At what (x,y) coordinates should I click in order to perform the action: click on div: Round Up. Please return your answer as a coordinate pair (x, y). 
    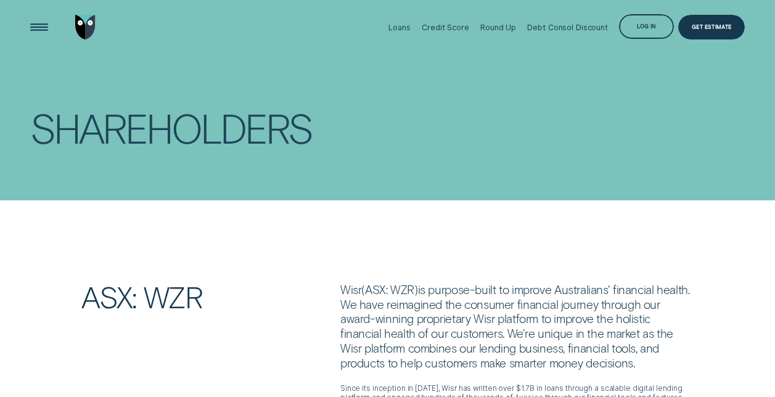
    Looking at the image, I should click on (498, 27).